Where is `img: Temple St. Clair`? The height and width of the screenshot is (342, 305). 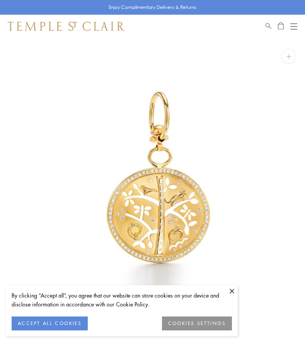
img: Temple St. Clair is located at coordinates (66, 26).